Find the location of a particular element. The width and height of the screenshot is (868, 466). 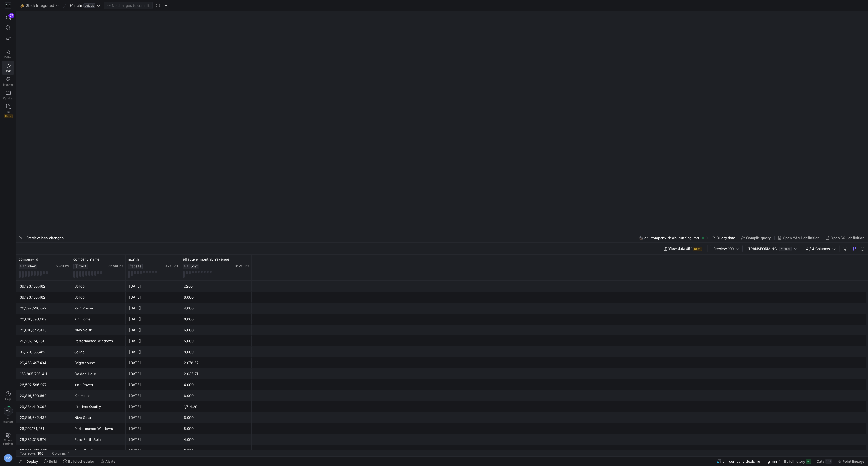

div: 26,207,174,261 is located at coordinates (44, 428).